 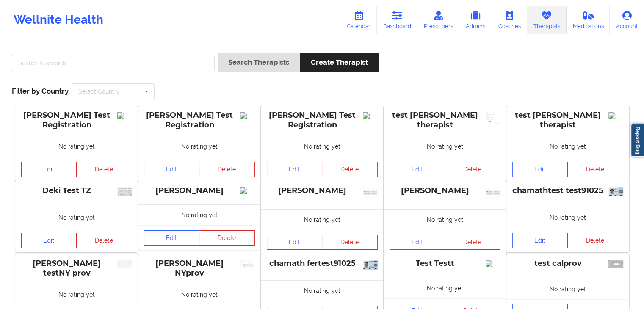 I want to click on img: 214764b5-c7fe-4ebc-ac69-e516a4c25416_image_(1).png, so click(x=125, y=264).